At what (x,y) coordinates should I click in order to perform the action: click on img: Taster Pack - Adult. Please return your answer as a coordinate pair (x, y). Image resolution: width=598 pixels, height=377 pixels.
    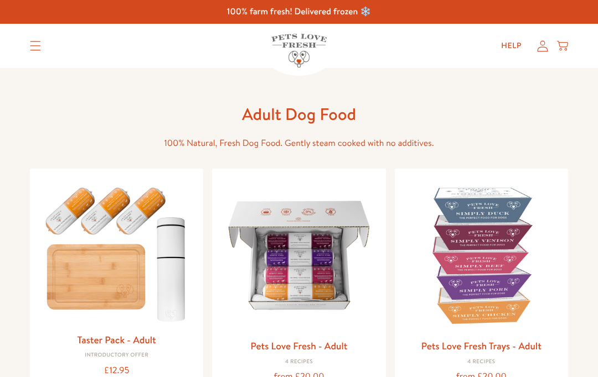
    Looking at the image, I should click on (116, 252).